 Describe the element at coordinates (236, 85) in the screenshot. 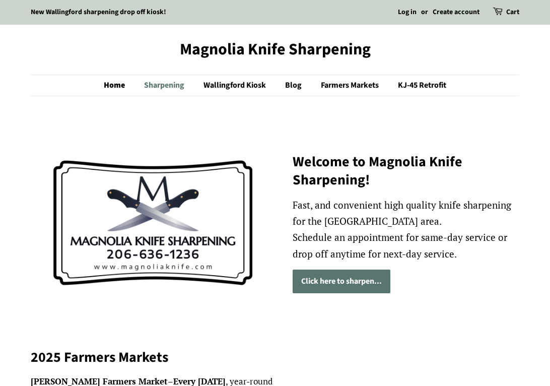

I see `a: Wallingford Kiosk` at that location.